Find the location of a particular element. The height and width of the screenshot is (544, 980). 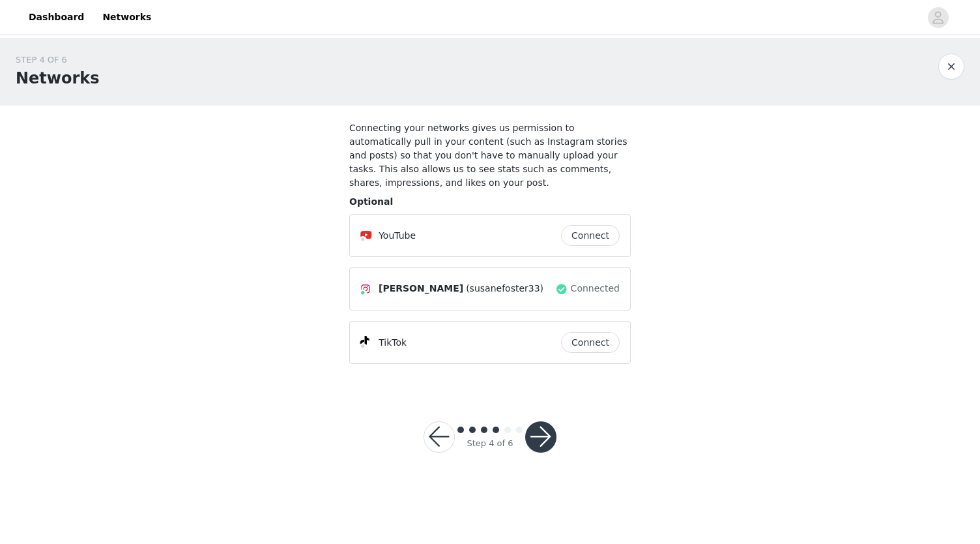

span: (susanefoster33) is located at coordinates (505, 288).